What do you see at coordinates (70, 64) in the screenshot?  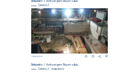 I see `div: Rinkoniën / Antwerpen Royerssluis` at bounding box center [70, 64].